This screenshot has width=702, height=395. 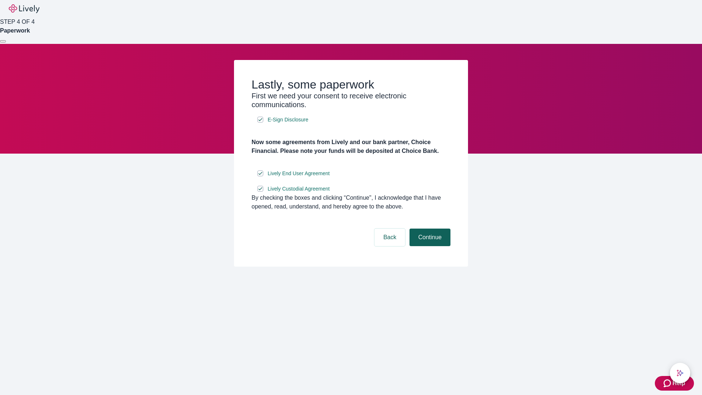 What do you see at coordinates (351, 84) in the screenshot?
I see `h2: Lastly, some paperwork` at bounding box center [351, 84].